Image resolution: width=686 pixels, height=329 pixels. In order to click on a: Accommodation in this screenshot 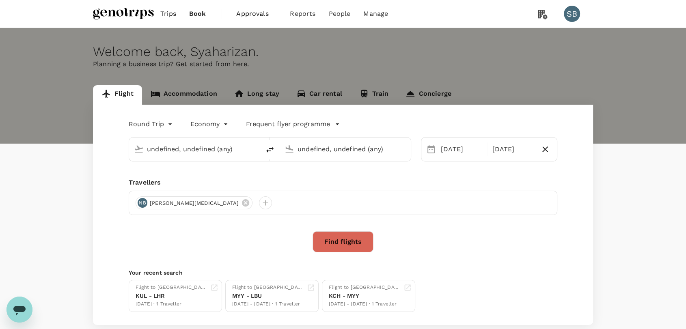, I will do `click(184, 95)`.